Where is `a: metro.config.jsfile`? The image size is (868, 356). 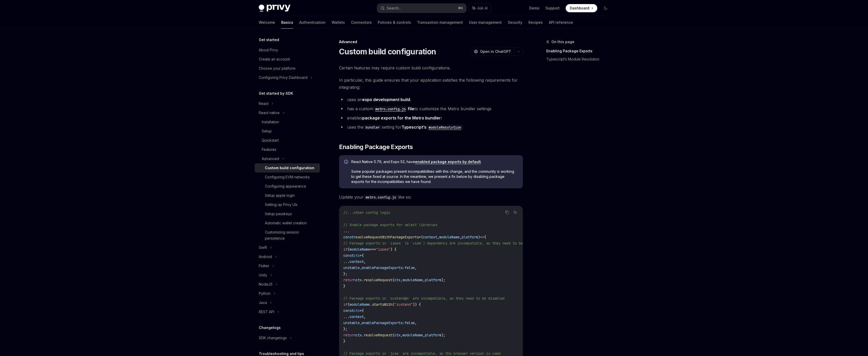 a: metro.config.jsfile is located at coordinates (394, 109).